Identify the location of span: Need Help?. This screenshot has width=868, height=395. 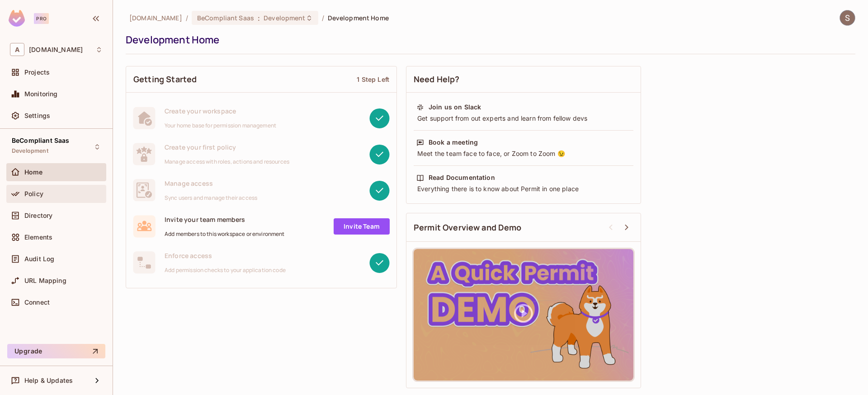
(437, 79).